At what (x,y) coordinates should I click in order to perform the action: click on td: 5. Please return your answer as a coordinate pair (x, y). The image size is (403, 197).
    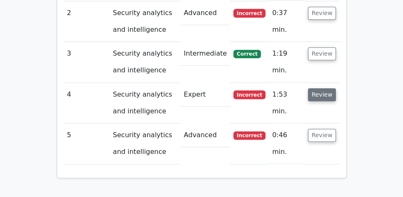
    Looking at the image, I should click on (87, 143).